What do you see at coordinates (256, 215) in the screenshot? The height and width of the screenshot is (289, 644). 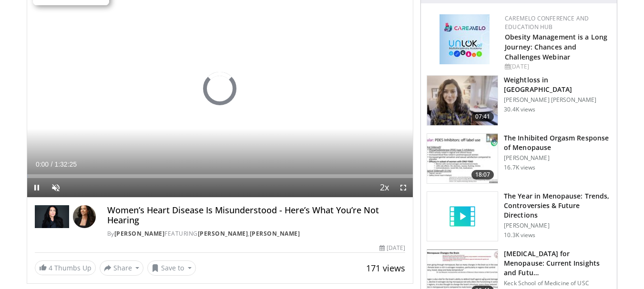 I see `h4: Women’s Heart Disease Is Misunderstood - Here’s What You’re Not Hearing` at bounding box center [256, 215].